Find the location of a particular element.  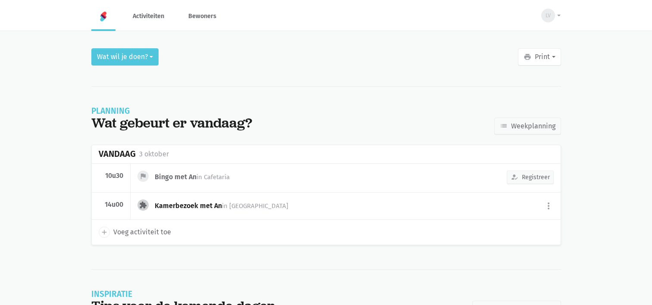

a: Weekplanning is located at coordinates (528, 126).